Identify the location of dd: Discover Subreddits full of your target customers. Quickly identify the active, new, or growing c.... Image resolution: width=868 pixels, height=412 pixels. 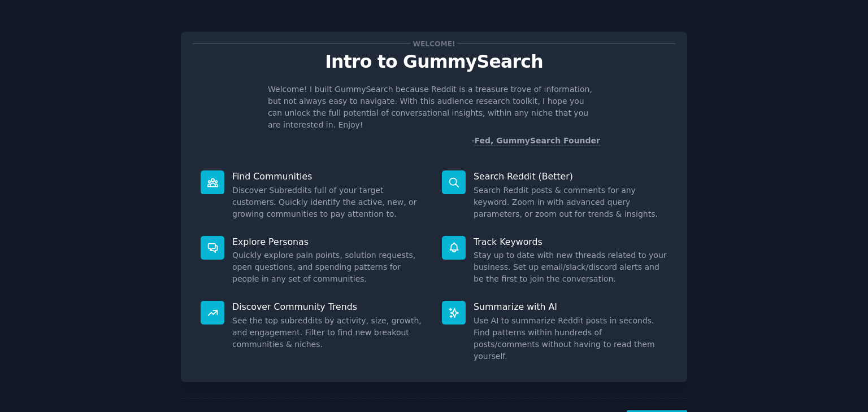
(329, 202).